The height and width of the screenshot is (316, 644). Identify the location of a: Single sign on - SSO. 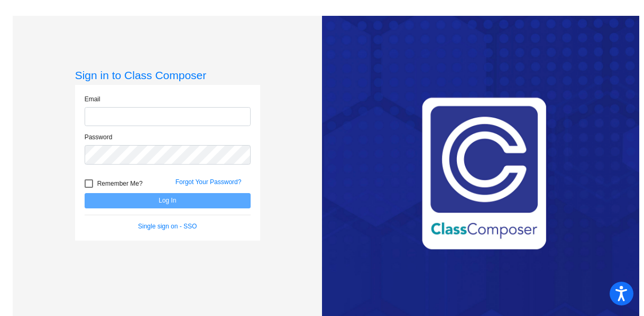
(167, 226).